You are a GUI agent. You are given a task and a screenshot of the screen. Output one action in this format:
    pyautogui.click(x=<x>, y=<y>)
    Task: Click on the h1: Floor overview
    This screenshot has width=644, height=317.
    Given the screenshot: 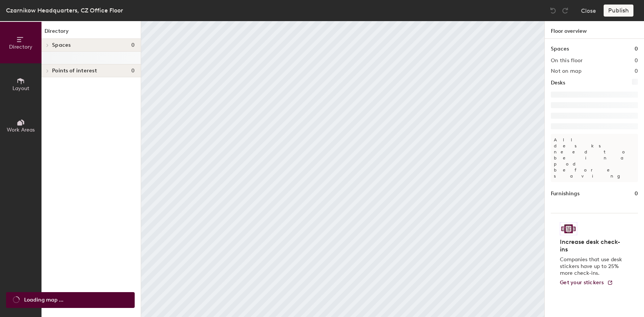 What is the action you would take?
    pyautogui.click(x=595, y=30)
    